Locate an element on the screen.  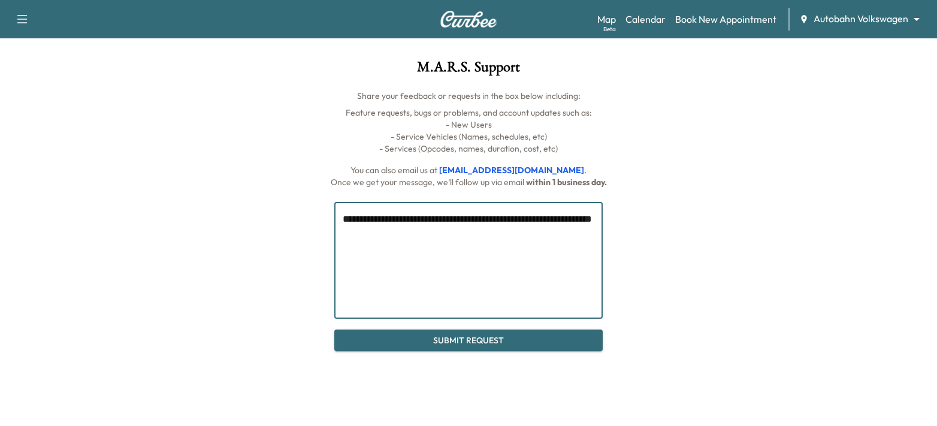
div: Beta is located at coordinates (609, 29).